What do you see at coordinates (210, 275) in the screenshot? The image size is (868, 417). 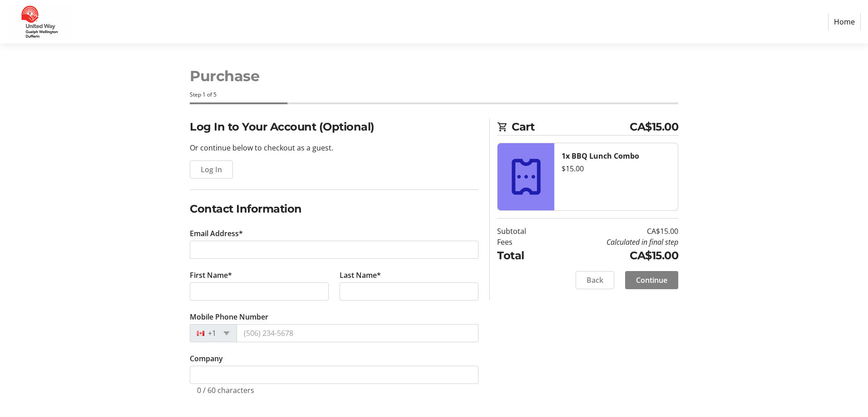 I see `label: First Name*` at bounding box center [210, 275].